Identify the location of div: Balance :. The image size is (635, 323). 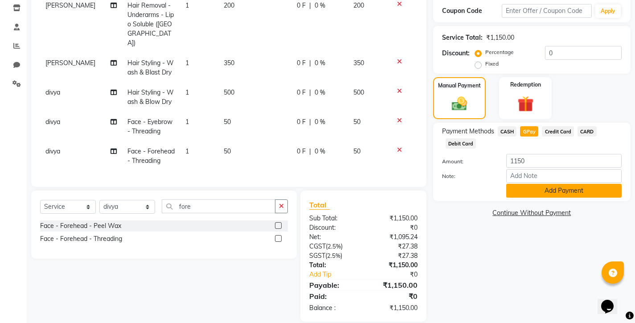
(333, 307).